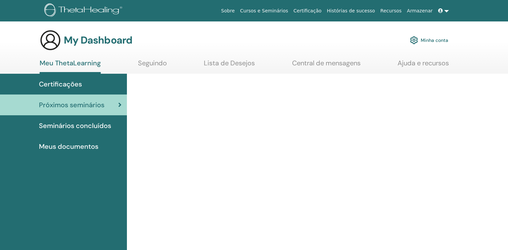 The height and width of the screenshot is (250, 508). Describe the element at coordinates (390, 11) in the screenshot. I see `a: Recursos` at that location.